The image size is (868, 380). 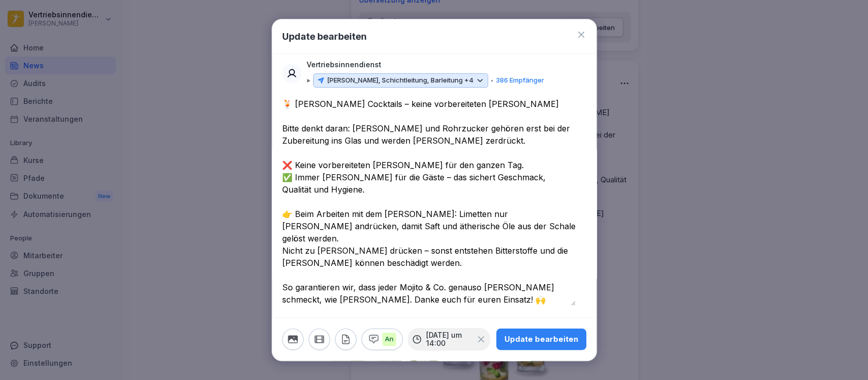 I want to click on div: Update bearbeiten, so click(x=541, y=339).